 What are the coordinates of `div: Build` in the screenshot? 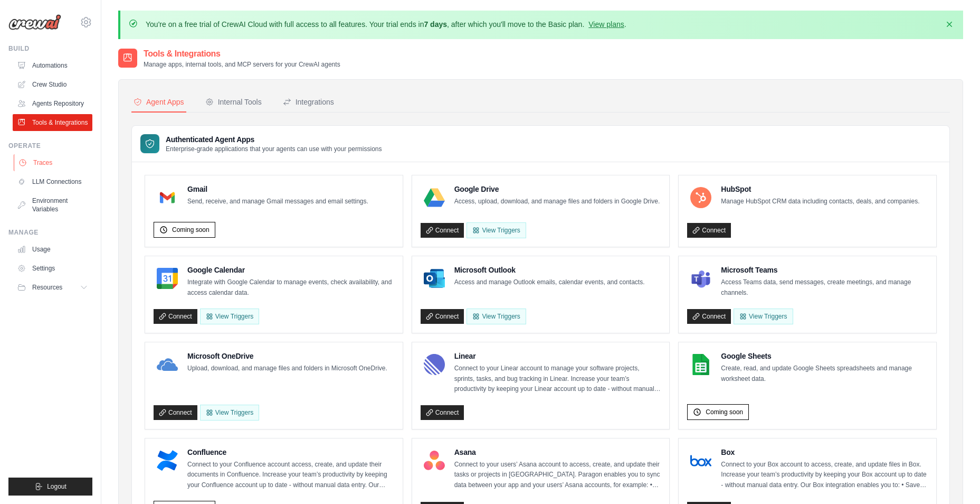 It's located at (50, 48).